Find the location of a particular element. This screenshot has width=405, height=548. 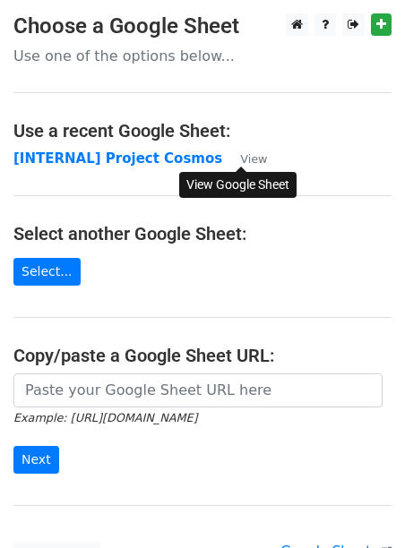

h4: Copy/paste a Google Sheet URL: is located at coordinates (202, 355).